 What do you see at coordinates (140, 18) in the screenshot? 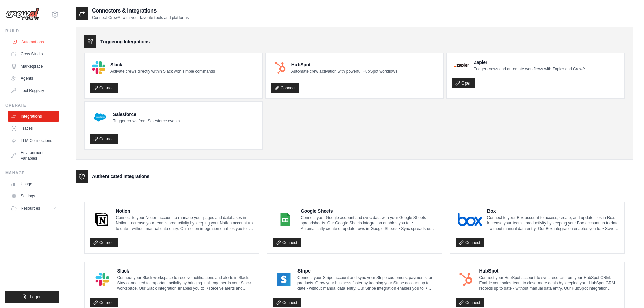
I see `p: Connect CrewAI with your favorite tools and platforms` at bounding box center [140, 18].